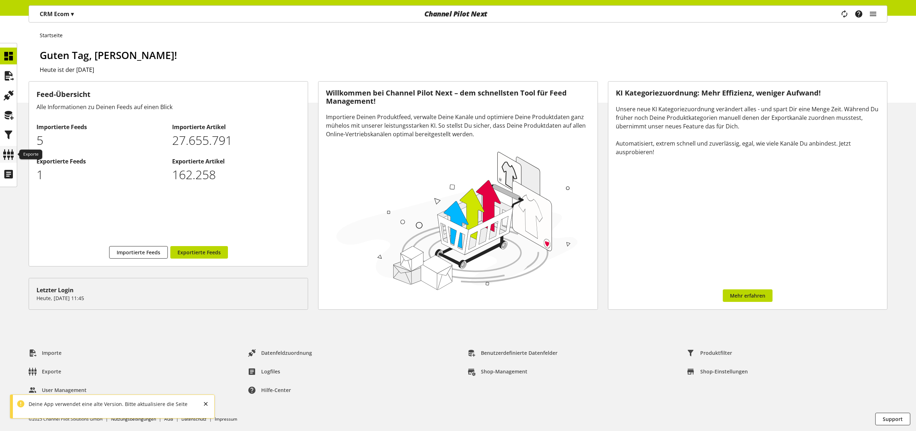  What do you see at coordinates (138, 252) in the screenshot?
I see `a: Importierte Feeds` at bounding box center [138, 252].